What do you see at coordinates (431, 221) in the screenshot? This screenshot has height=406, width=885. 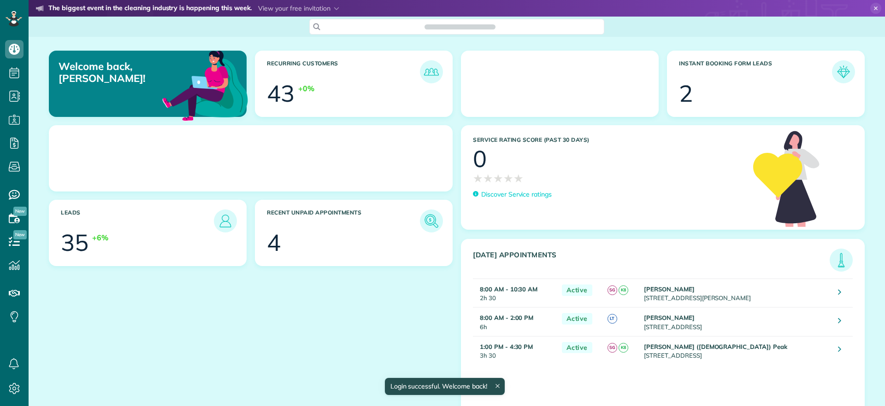 I see `img: icon_unpaid_appointments-47b8ce3997adf2238b356f14209ab4cced10bd1f174958f3ca8f1d0dd7fffeee.png` at bounding box center [431, 221].